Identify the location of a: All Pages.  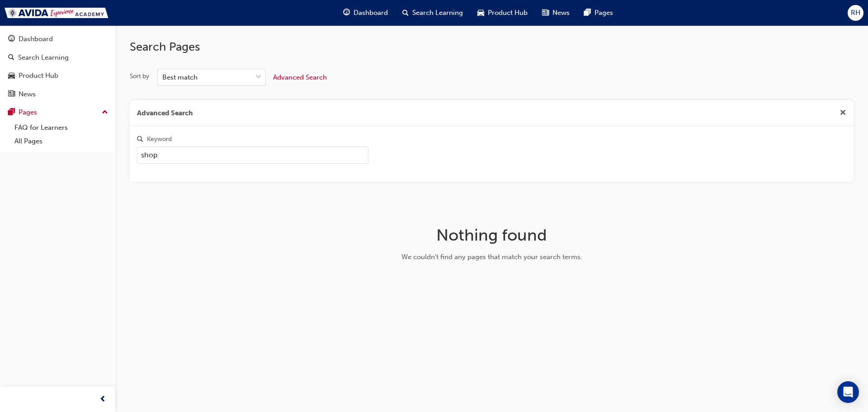
(61, 141).